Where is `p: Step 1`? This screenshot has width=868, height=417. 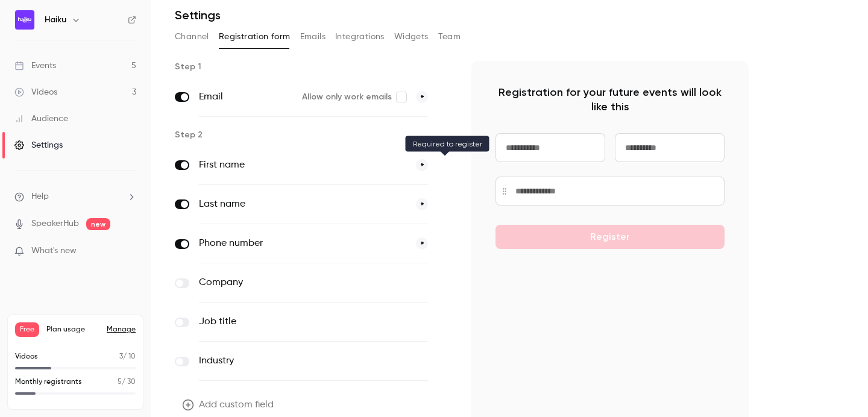 p: Step 1 is located at coordinates (313, 67).